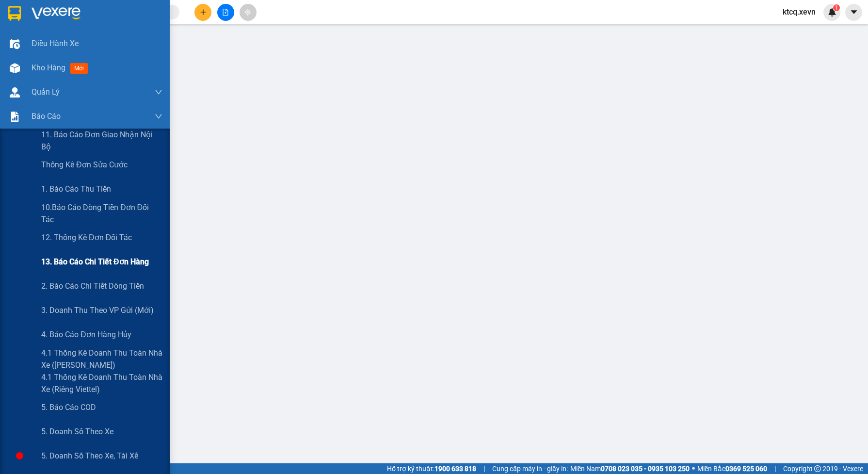 This screenshot has height=474, width=868. What do you see at coordinates (203, 12) in the screenshot?
I see `span: plus` at bounding box center [203, 12].